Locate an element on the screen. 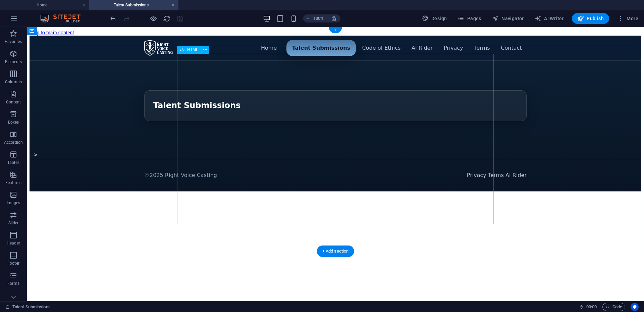  button: Usercentrics is located at coordinates (635, 307).